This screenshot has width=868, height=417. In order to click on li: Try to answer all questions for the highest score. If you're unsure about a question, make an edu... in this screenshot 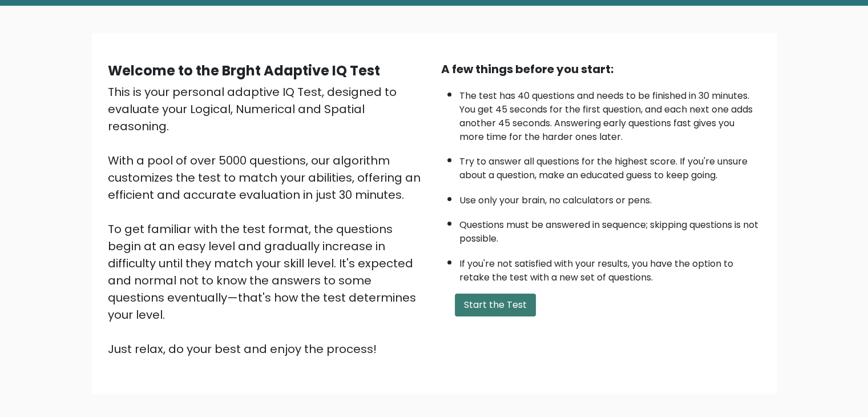, I will do `click(610, 165)`.